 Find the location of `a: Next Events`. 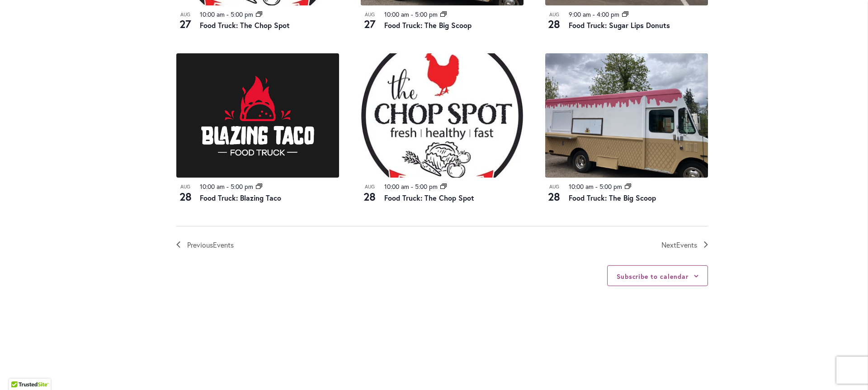

a: Next Events is located at coordinates (684, 245).